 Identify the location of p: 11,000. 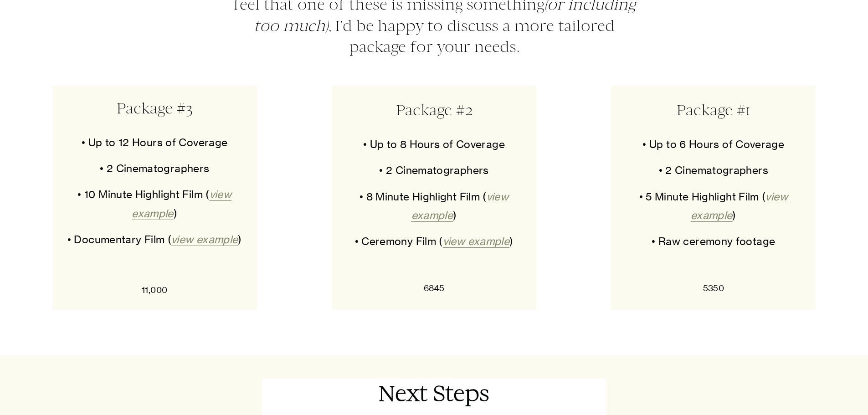
(155, 290).